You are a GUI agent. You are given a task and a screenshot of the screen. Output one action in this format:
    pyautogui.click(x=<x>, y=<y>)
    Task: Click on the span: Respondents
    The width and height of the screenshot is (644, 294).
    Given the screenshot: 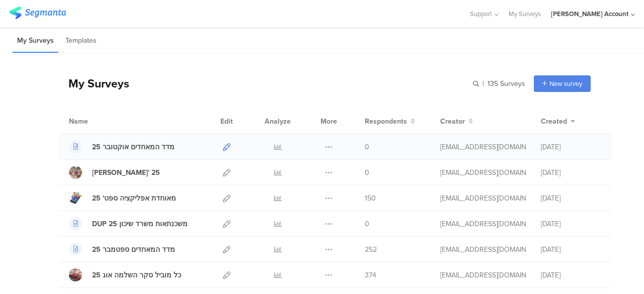 What is the action you would take?
    pyautogui.click(x=386, y=121)
    